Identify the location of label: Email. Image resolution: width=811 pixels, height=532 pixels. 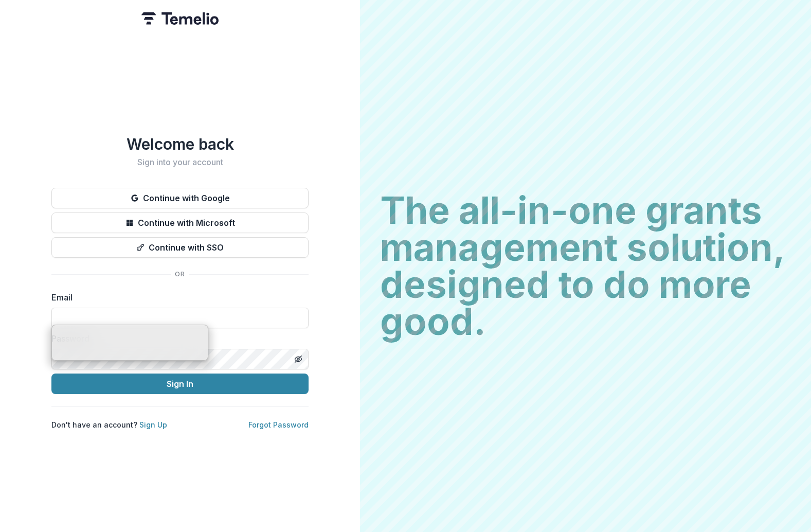
(177, 297).